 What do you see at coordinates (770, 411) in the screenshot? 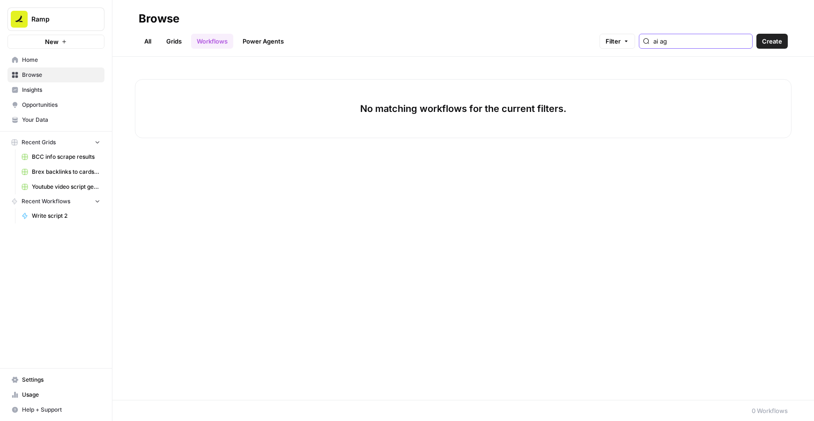
I see `div: 0 Workflows` at bounding box center [770, 411].